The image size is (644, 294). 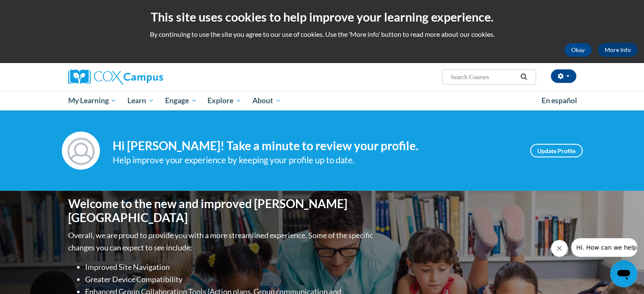 What do you see at coordinates (559, 100) in the screenshot?
I see `span: En español` at bounding box center [559, 100].